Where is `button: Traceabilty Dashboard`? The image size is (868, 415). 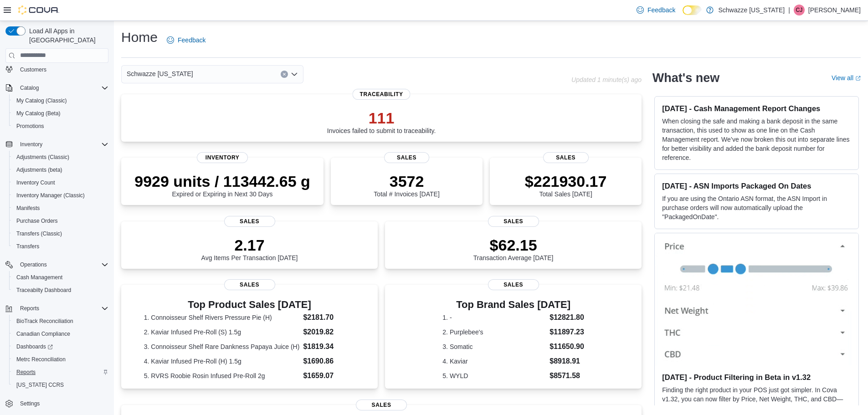 button: Traceabilty Dashboard is located at coordinates (61, 290).